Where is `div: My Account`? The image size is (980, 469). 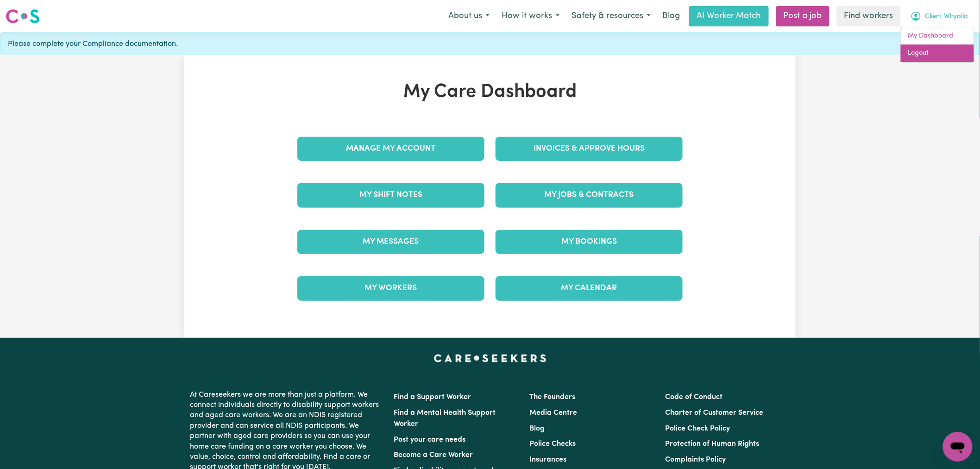
div: My Account is located at coordinates (937, 45).